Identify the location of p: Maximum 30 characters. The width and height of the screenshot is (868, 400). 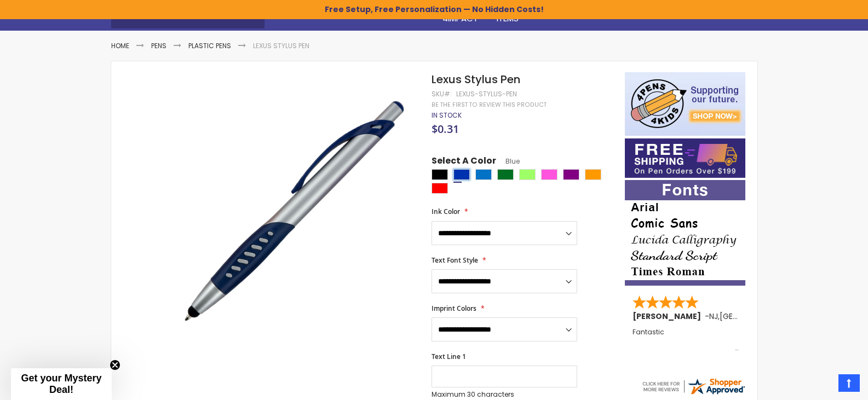
(505, 395).